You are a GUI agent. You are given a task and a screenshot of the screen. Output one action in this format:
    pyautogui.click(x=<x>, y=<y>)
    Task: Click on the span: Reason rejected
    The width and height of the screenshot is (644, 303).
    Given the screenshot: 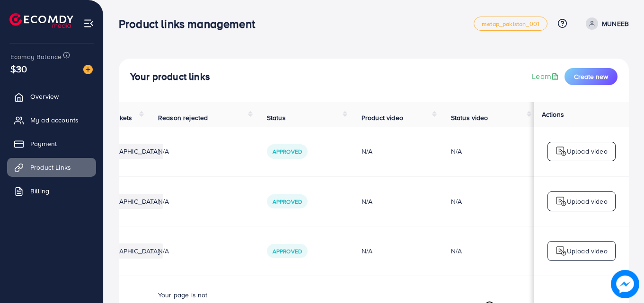 What is the action you would take?
    pyautogui.click(x=183, y=118)
    